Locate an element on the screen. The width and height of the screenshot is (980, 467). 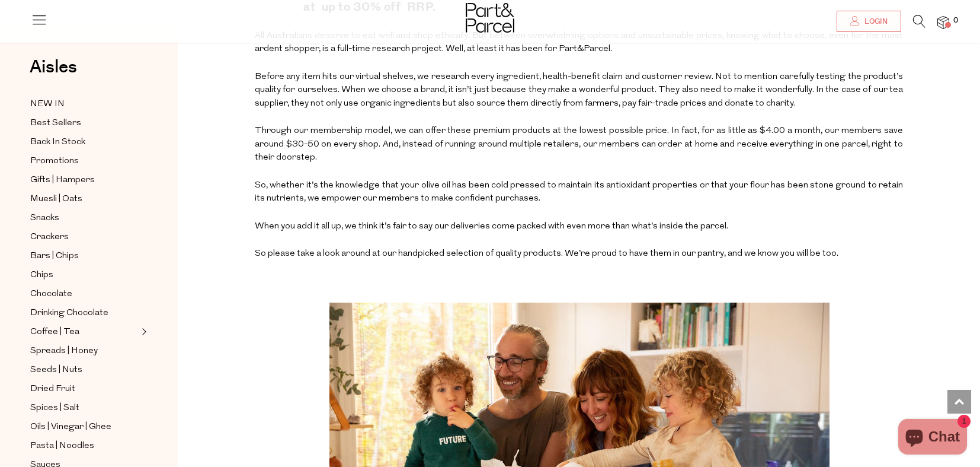
span: Dried Fruit is located at coordinates (53, 389).